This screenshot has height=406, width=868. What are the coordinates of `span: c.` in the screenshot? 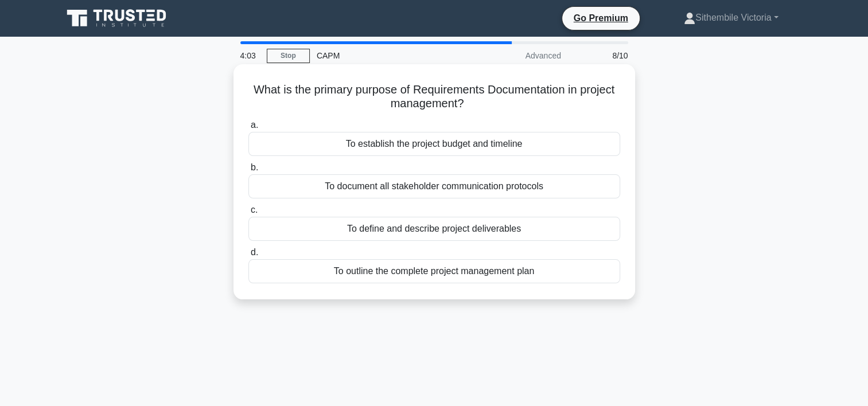 It's located at (254, 210).